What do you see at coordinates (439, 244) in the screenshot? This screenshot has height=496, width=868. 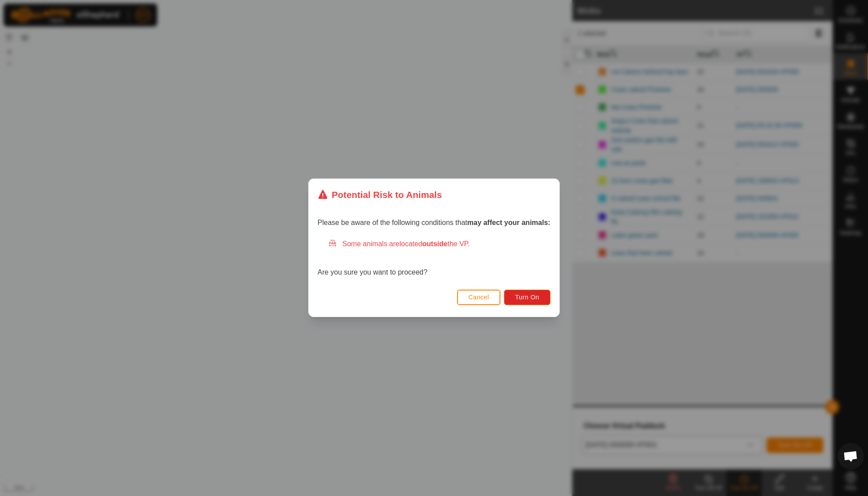 I see `div: Some animals are` at bounding box center [439, 244].